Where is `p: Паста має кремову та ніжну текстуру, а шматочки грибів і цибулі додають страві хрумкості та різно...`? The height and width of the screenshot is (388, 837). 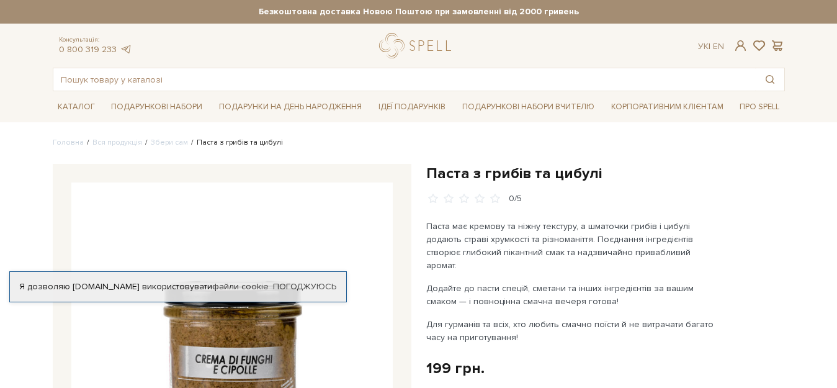 p: Паста має кремову та ніжну текстуру, а шматочки грибів і цибулі додають страві хрумкості та різно... is located at coordinates (572, 246).